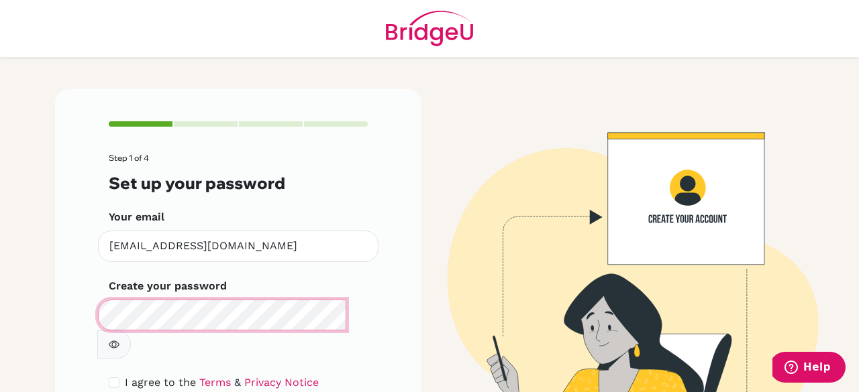 The image size is (859, 392). What do you see at coordinates (281, 382) in the screenshot?
I see `a: Privacy Notice` at bounding box center [281, 382].